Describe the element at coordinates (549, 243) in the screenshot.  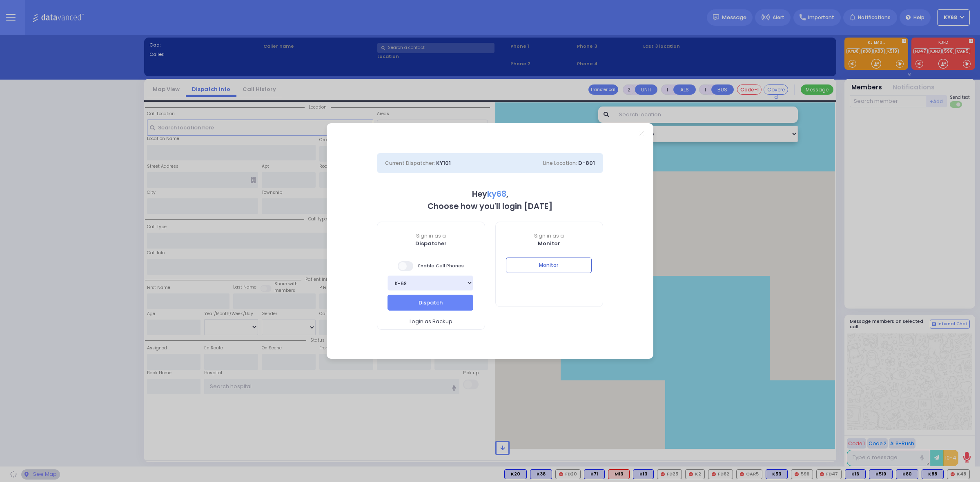
I see `b: Monitor` at that location.